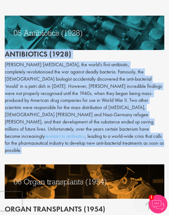  I want to click on img: Chatbot, so click(158, 204).